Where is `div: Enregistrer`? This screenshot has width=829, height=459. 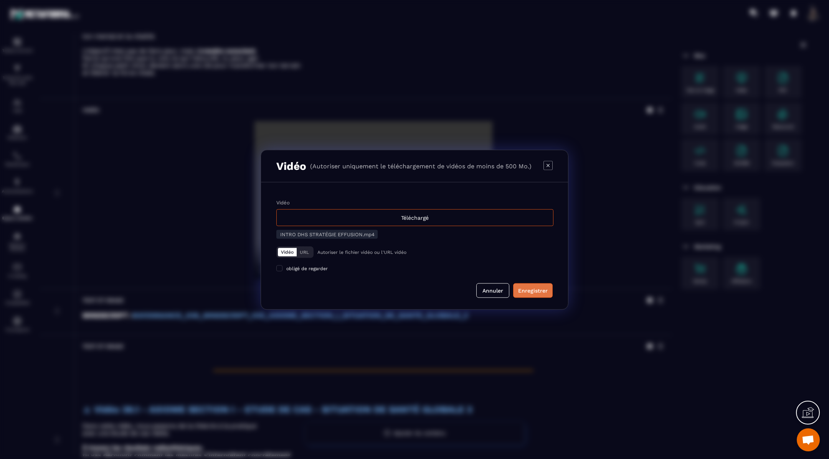
div: Enregistrer is located at coordinates (533, 291).